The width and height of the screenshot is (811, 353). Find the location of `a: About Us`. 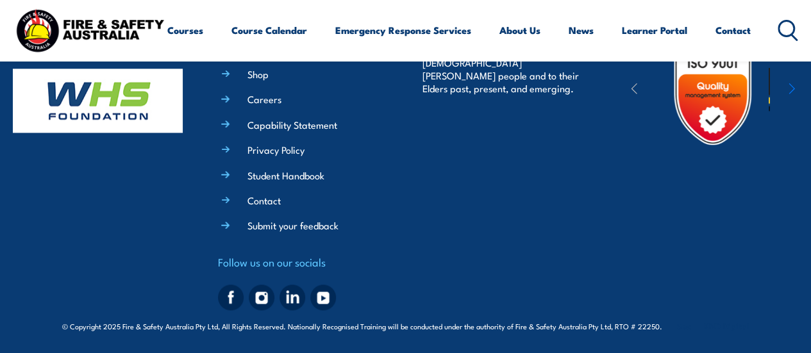

a: About Us is located at coordinates (520, 30).